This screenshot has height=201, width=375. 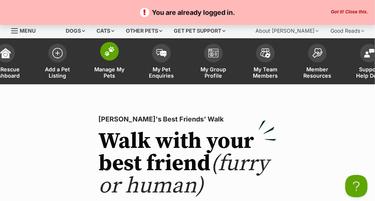 What do you see at coordinates (58, 53) in the screenshot?
I see `img: add-pet-listing-icon-0afa8454b4691262ce3f59096e99ab1cd57d4a30225e0717b998d2c9b9846f56.svg` at bounding box center [58, 53].